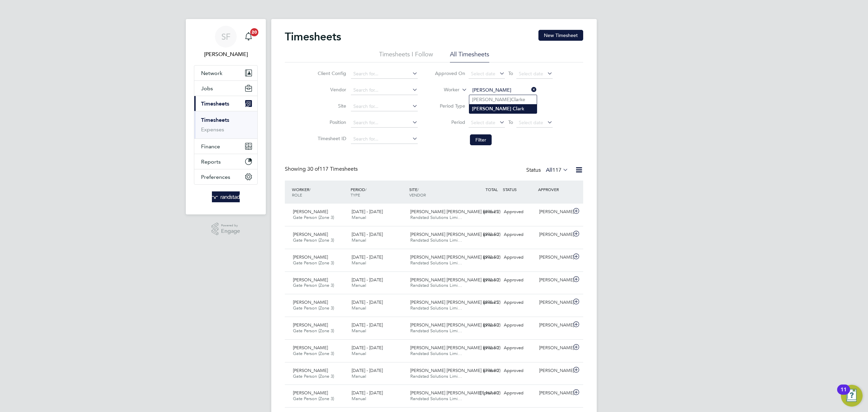 The height and width of the screenshot is (412, 868). Describe the element at coordinates (211, 161) in the screenshot. I see `span: Reports` at that location.